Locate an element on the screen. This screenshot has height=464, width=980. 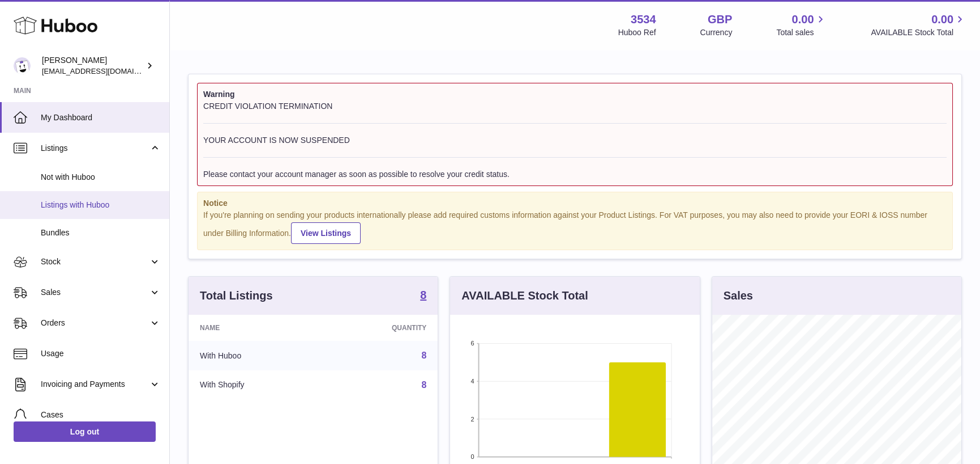
span: My Dashboard is located at coordinates (101, 118).